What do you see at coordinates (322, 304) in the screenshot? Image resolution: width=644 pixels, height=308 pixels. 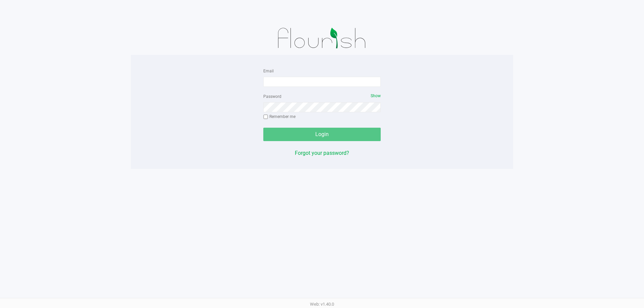 I see `span: Web: v1.40.0` at bounding box center [322, 304].